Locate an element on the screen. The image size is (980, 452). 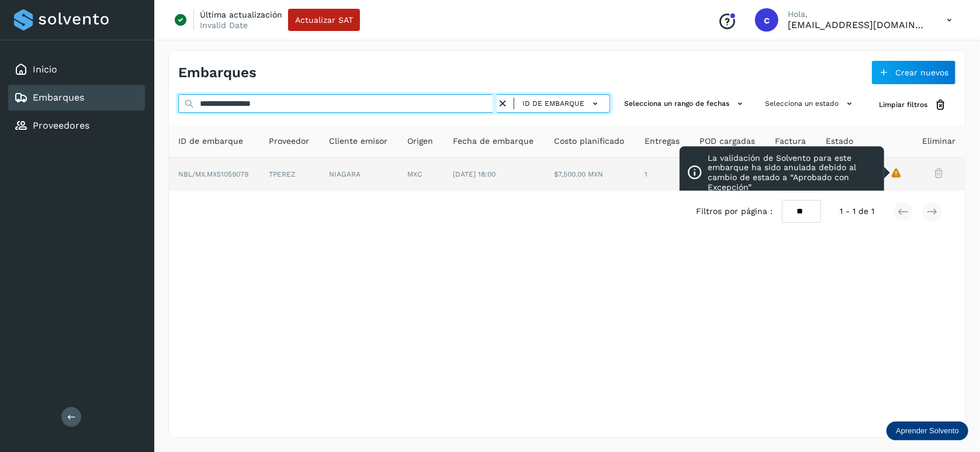
p: Última actualización is located at coordinates (241, 14).